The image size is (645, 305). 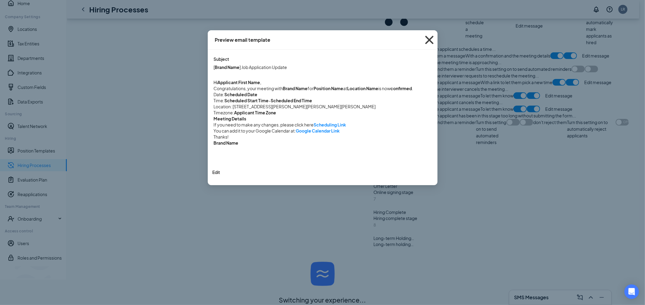 I want to click on b: Applicant Time Zone, so click(x=255, y=112).